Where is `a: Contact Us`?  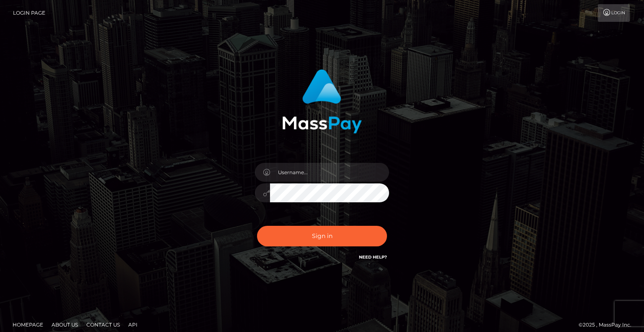 a: Contact Us is located at coordinates (103, 324).